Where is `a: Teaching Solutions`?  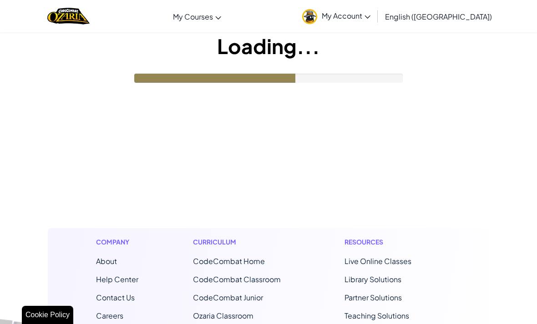 a: Teaching Solutions is located at coordinates (377, 316).